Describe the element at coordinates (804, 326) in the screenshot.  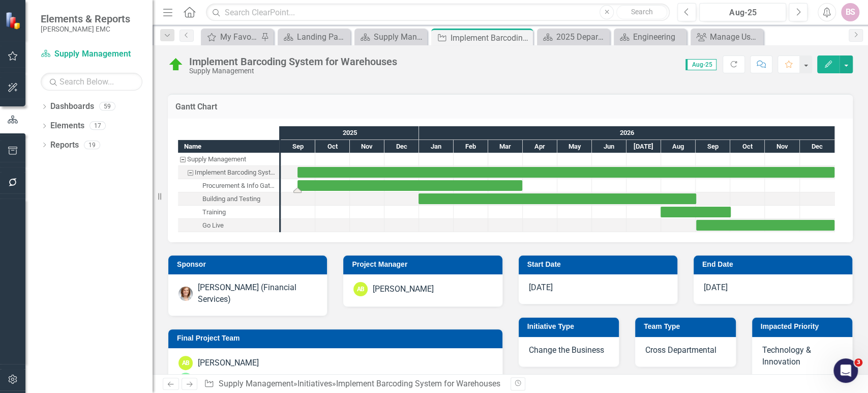
I see `h3: Impacted Priority` at that location.